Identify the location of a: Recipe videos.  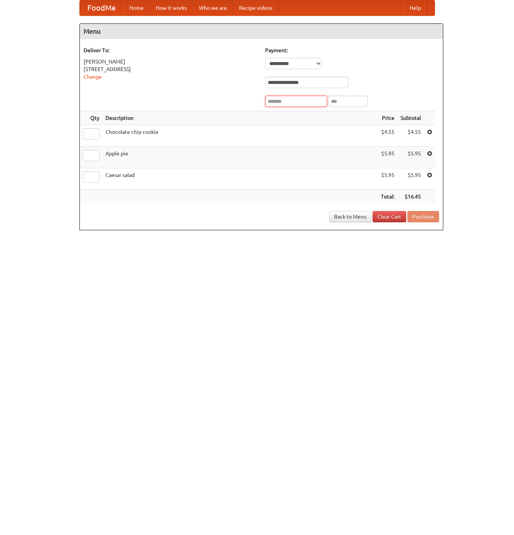
(256, 8).